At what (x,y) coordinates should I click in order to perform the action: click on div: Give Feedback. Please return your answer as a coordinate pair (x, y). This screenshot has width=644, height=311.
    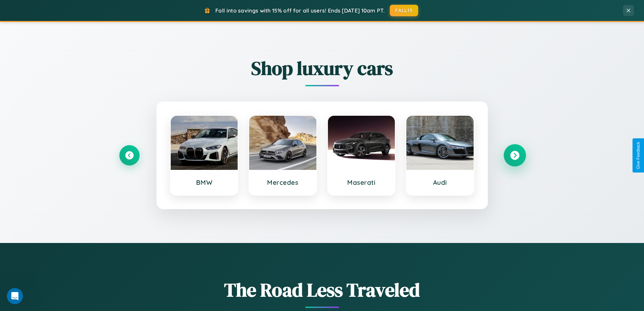
    Looking at the image, I should click on (638, 156).